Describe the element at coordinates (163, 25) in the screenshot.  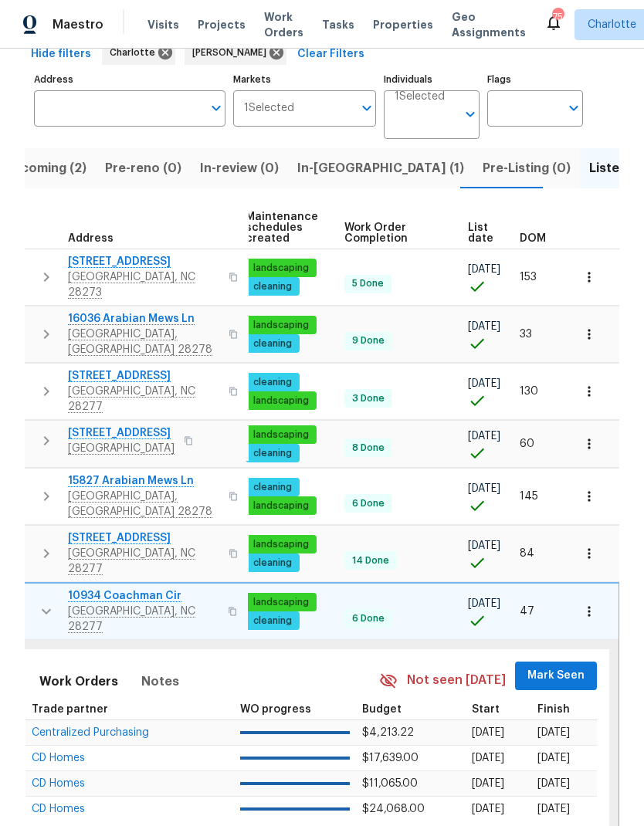
I see `span: Visits` at that location.